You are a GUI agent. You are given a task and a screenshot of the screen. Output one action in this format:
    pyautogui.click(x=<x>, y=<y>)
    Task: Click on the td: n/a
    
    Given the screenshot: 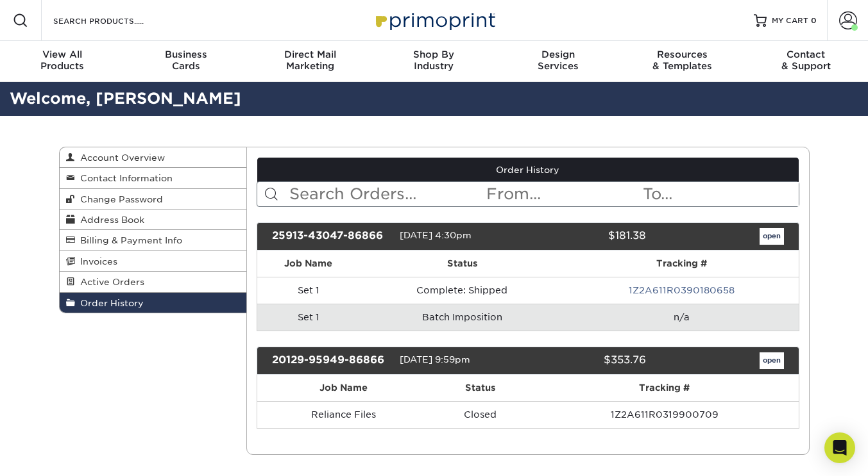 What is the action you would take?
    pyautogui.click(x=681, y=318)
    